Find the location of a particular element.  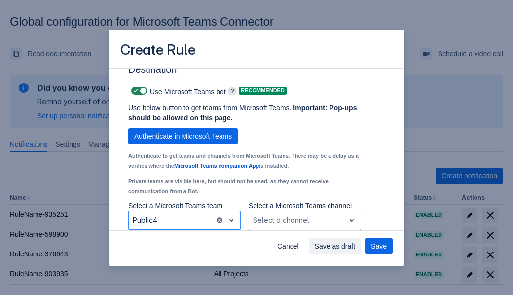

p: Select a Microsoft Teams channel is located at coordinates (305, 205).